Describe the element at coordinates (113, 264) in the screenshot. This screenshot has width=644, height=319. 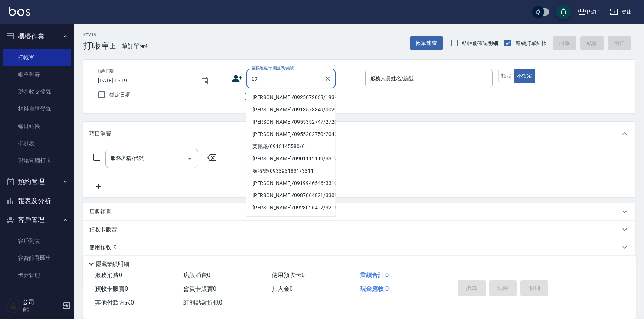
I see `p: 隱藏業績明細` at that location.